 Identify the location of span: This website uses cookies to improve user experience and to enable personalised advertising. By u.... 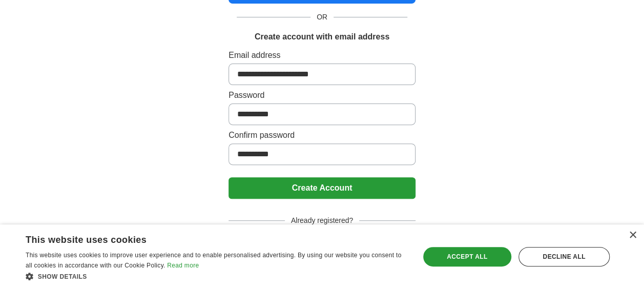
(213, 260).